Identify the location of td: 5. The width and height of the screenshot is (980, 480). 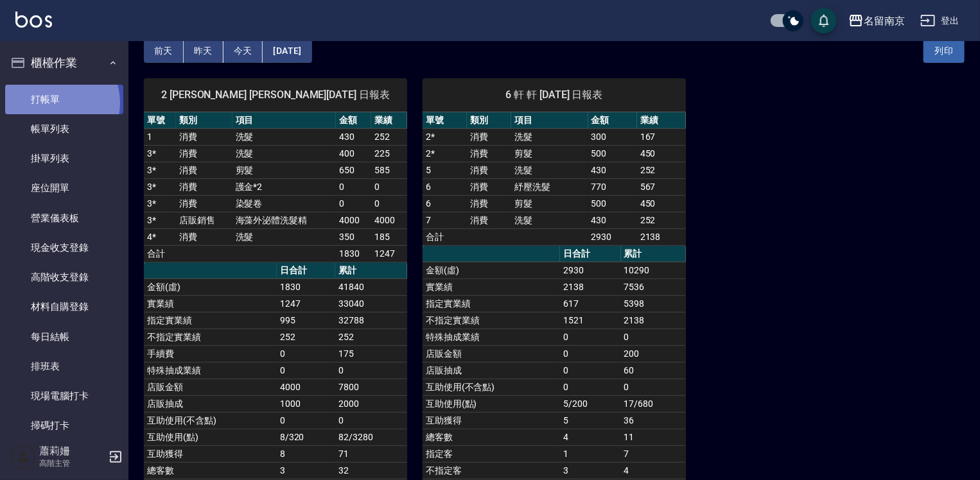
(590, 420).